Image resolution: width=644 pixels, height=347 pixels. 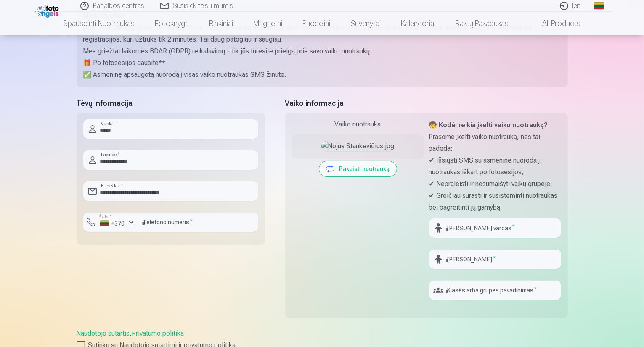 What do you see at coordinates (418, 24) in the screenshot?
I see `a: Kalendoriai` at bounding box center [418, 24].